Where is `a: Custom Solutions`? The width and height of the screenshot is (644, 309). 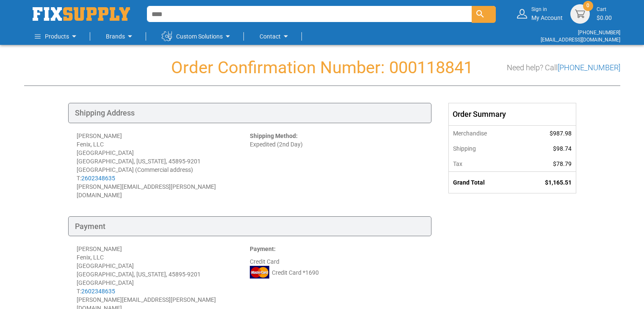
a: Custom Solutions is located at coordinates (197, 36).